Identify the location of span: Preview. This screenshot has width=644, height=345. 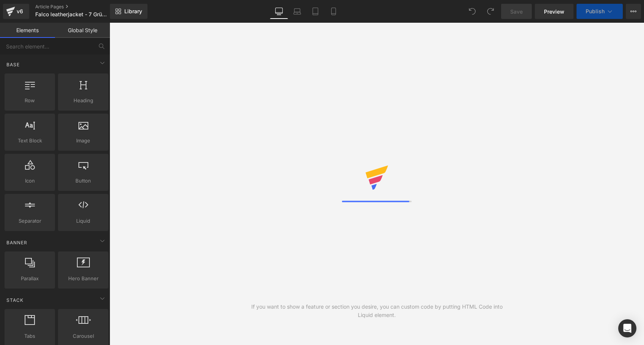
(554, 11).